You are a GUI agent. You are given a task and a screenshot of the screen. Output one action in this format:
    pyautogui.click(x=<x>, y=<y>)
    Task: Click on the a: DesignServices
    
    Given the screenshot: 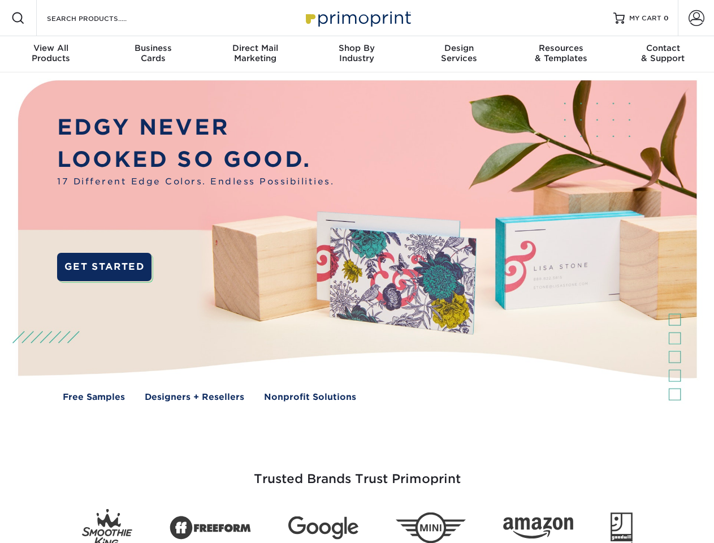 What is the action you would take?
    pyautogui.click(x=459, y=54)
    